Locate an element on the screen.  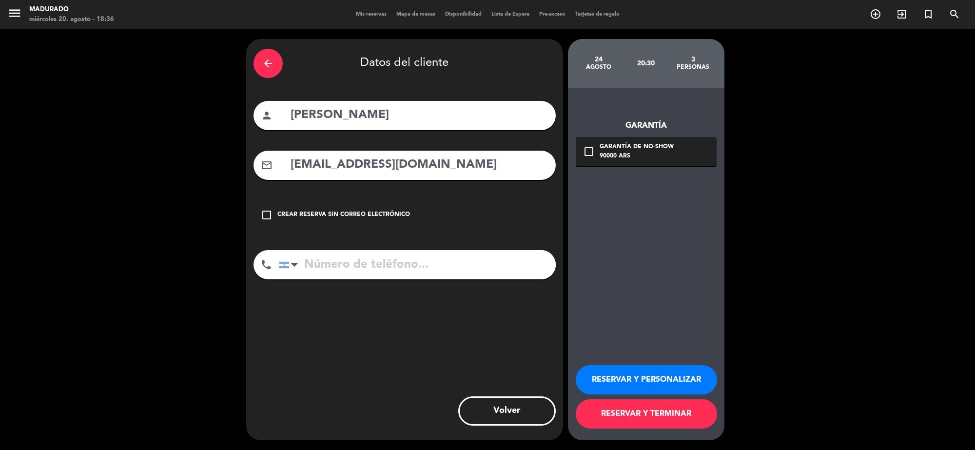
button: RESERVAR Y TERMINAR is located at coordinates (646, 414).